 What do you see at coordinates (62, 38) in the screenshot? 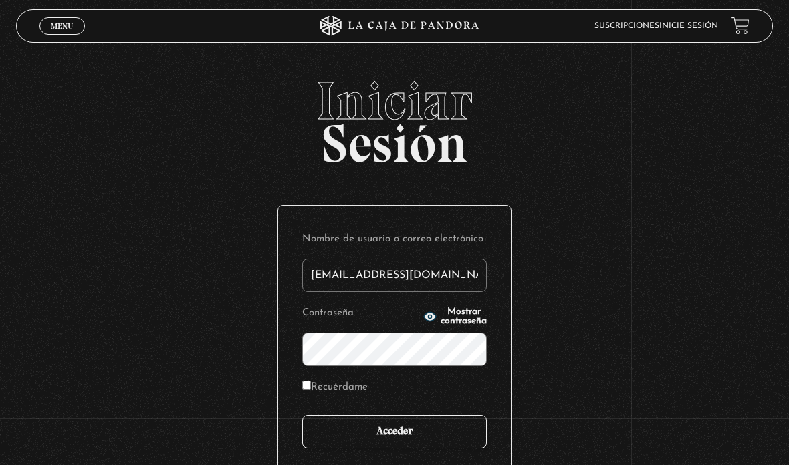
I see `span: Cerrar` at bounding box center [62, 38].